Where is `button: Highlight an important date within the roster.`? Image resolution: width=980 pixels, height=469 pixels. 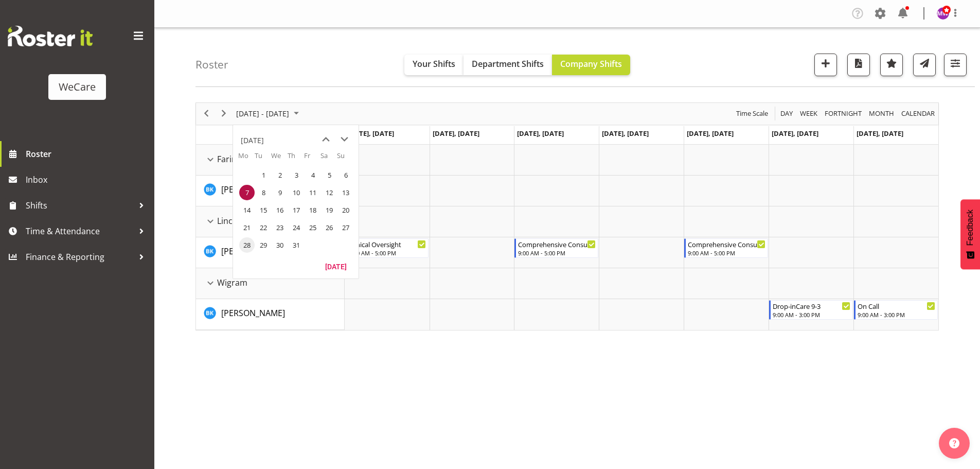 button: Highlight an important date within the roster. is located at coordinates (891, 65).